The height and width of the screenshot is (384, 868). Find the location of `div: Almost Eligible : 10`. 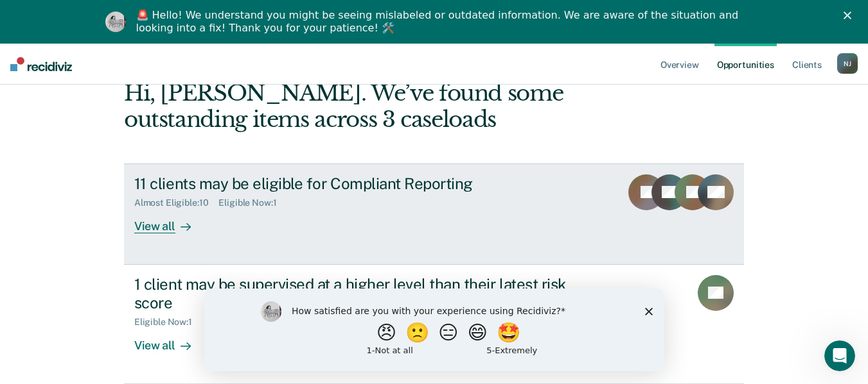

div: Almost Eligible : 10 is located at coordinates (177, 202).